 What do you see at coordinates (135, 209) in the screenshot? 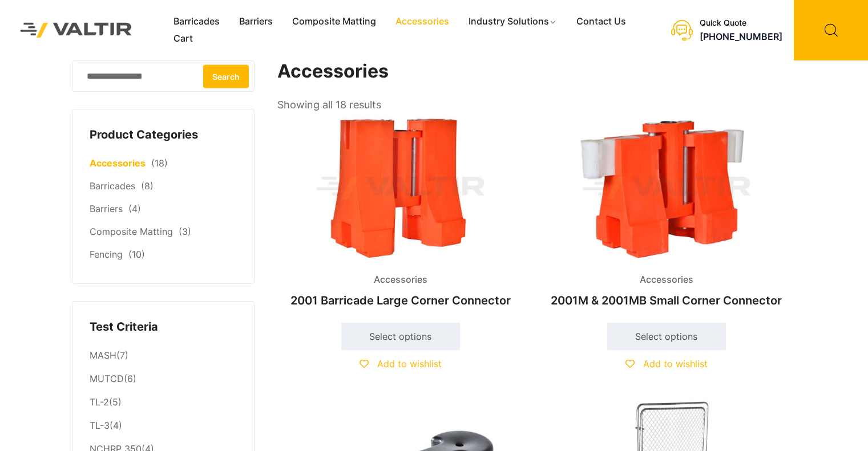
I see `span: (4)` at bounding box center [135, 209].